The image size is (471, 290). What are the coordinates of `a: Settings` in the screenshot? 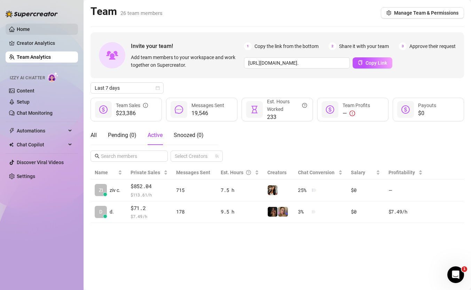 It's located at (26, 177).